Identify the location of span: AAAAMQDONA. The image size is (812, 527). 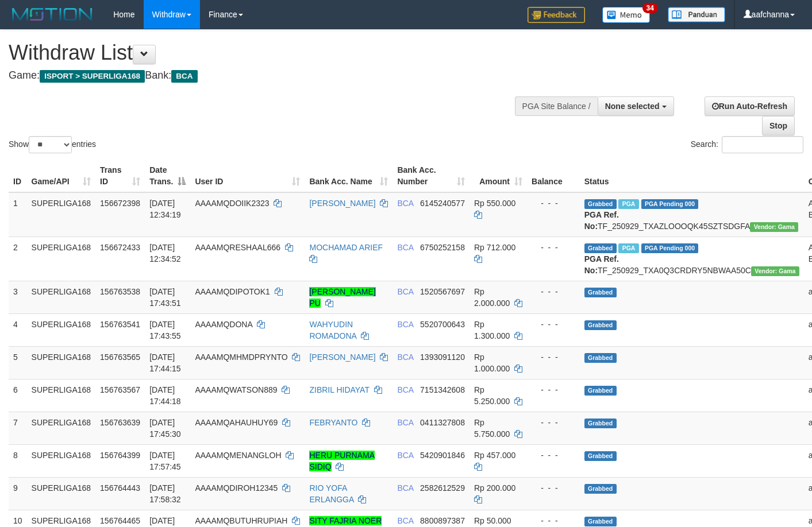
(224, 325).